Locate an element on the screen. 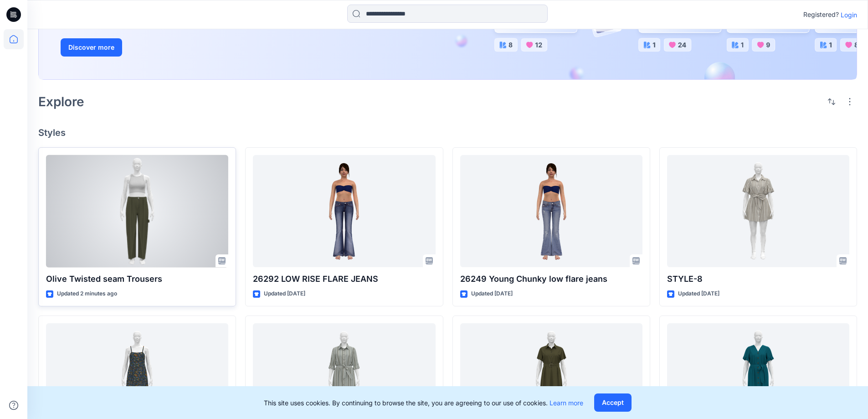 This screenshot has height=419, width=868. a: Olive Twisted seam Trousers is located at coordinates (137, 211).